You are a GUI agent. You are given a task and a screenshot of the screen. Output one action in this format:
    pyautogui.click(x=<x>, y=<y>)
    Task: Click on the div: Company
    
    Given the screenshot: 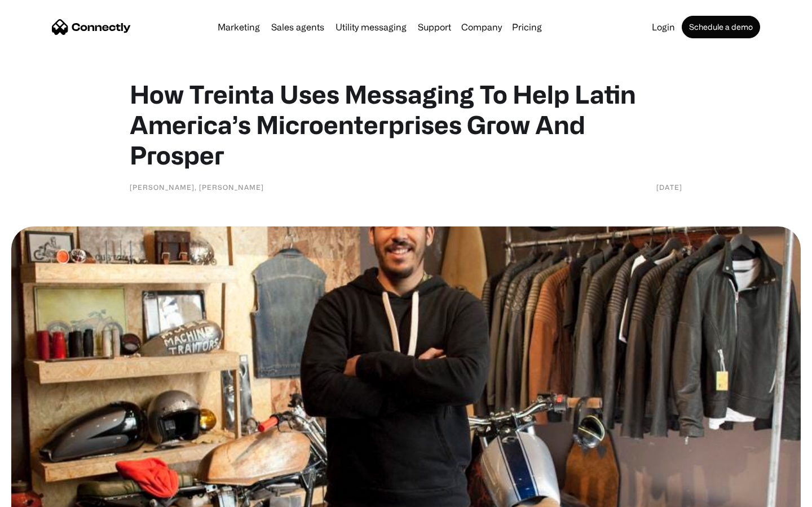 What is the action you would take?
    pyautogui.click(x=481, y=27)
    